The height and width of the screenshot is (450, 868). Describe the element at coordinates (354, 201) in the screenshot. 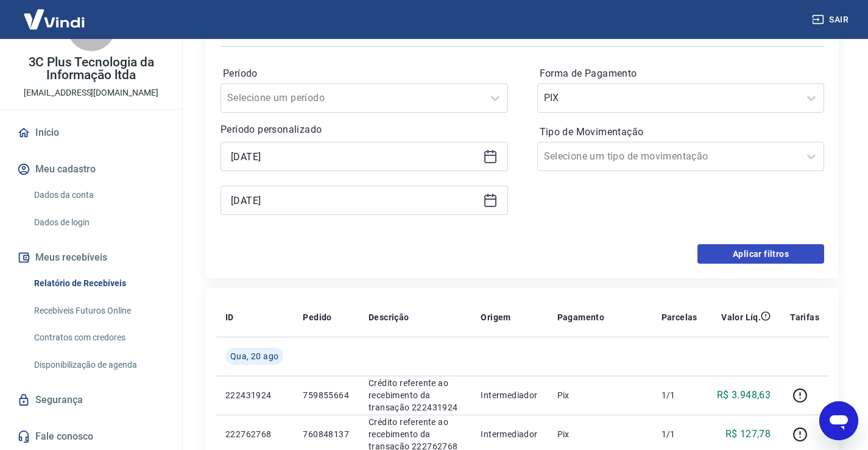

I see `input: Data final` at that location.